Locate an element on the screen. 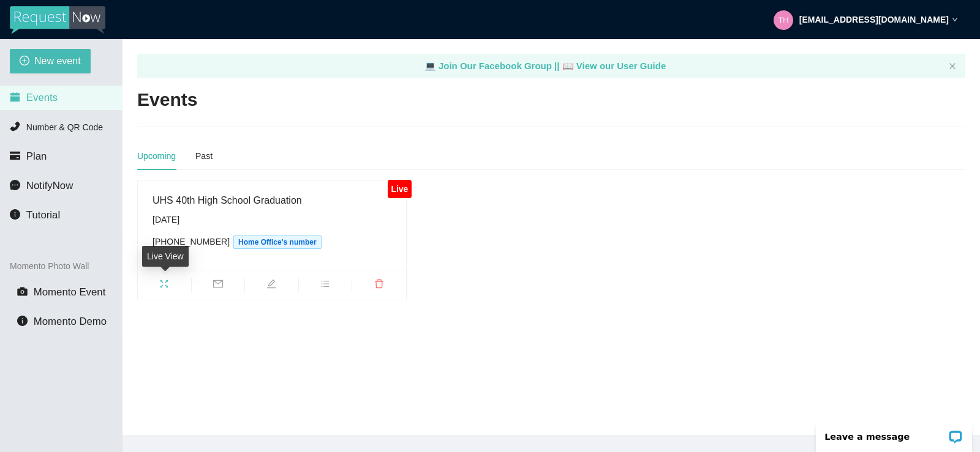 The width and height of the screenshot is (980, 452). div: Live is located at coordinates (400, 189).